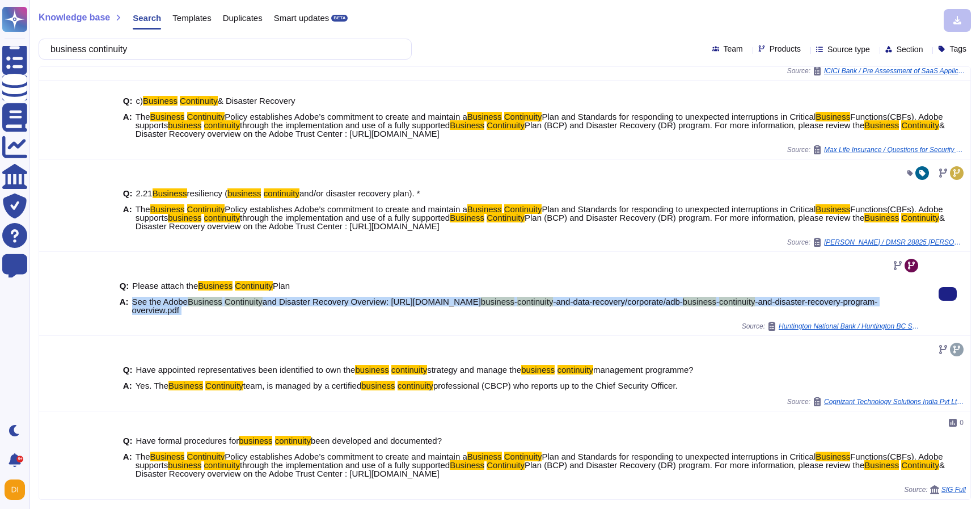  I want to click on span: Have formal procedures for, so click(188, 440).